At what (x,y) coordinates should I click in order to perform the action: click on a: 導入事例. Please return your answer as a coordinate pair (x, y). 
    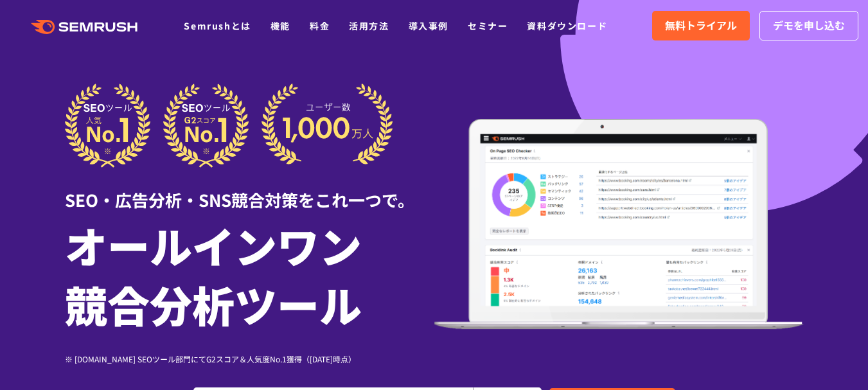
    Looking at the image, I should click on (428, 26).